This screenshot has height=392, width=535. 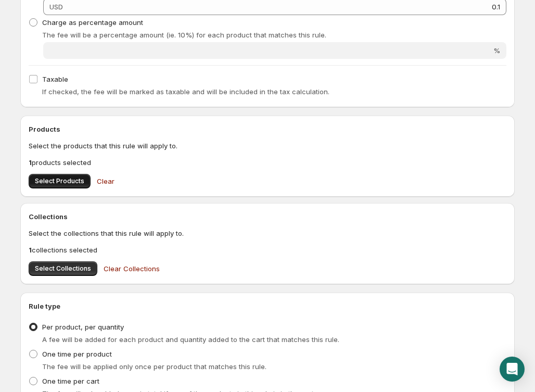 I want to click on span: If checked, the fee will be marked as taxable and will be included in the tax calculation., so click(x=186, y=92).